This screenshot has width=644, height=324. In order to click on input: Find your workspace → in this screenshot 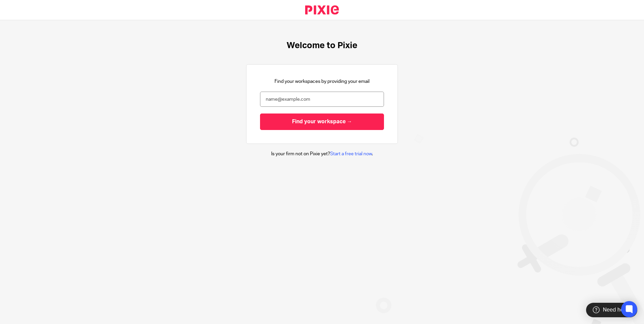, I will do `click(322, 121)`.